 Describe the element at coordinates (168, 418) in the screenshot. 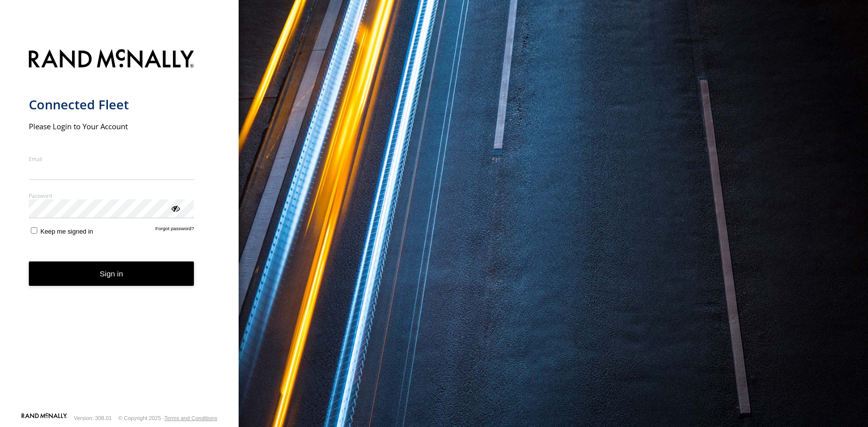

I see `div: © Copyright 2025 -` at that location.